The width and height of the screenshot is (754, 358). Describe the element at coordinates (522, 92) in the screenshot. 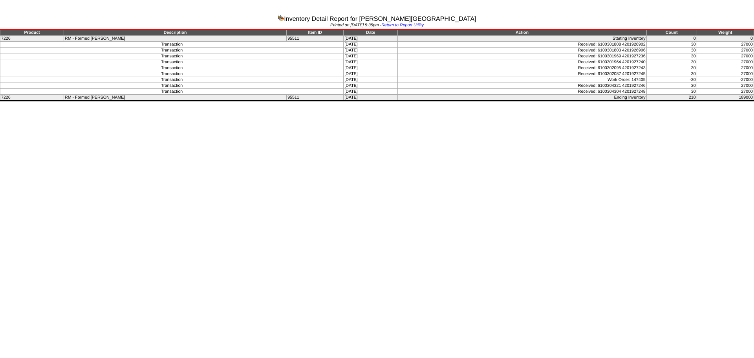

I see `td: Received: 6100304304 4201927248` at that location.